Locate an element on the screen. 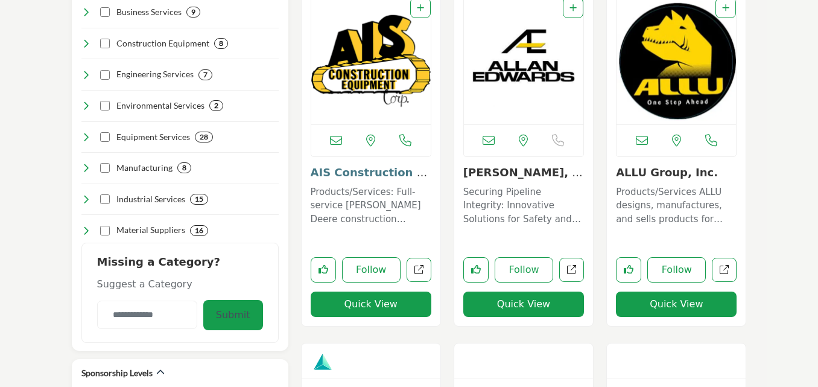  div: 2 Results For Environmental Services is located at coordinates (216, 106).